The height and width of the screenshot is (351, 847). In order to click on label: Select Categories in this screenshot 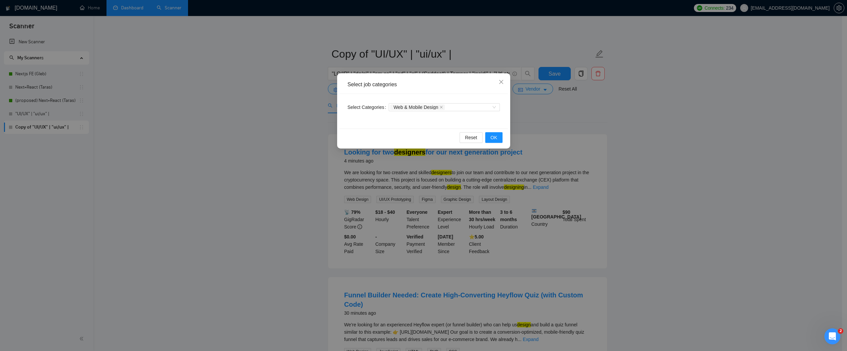, I will do `click(368, 107)`.